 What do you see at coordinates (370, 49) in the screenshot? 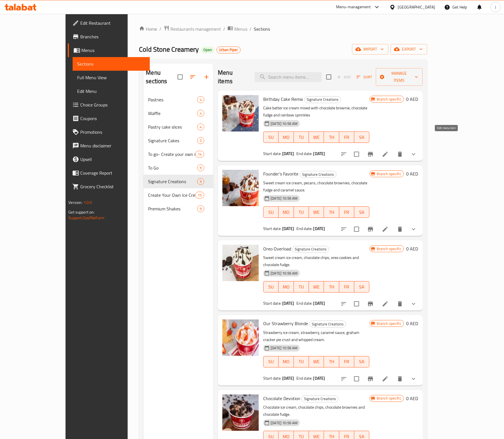
I see `button: import` at bounding box center [370, 49].